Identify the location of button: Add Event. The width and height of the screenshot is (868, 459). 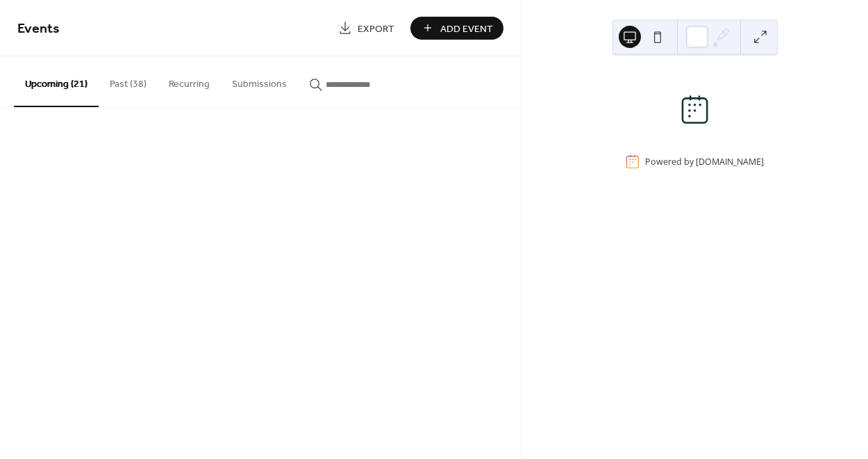
(457, 28).